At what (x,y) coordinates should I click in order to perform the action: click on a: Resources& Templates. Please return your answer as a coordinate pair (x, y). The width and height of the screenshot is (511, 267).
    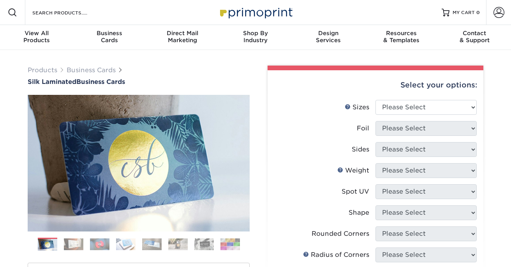
    Looking at the image, I should click on (402, 37).